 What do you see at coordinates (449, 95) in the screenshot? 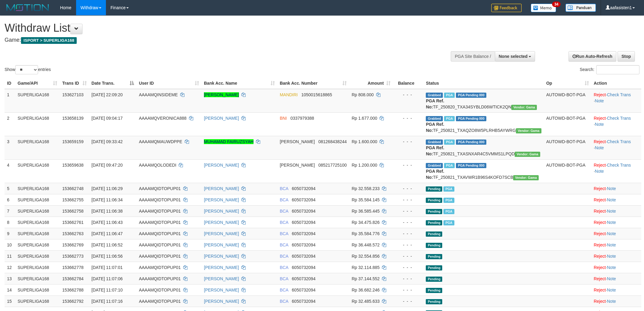
I see `span: Marked by aafsoycanthlai` at bounding box center [449, 95].